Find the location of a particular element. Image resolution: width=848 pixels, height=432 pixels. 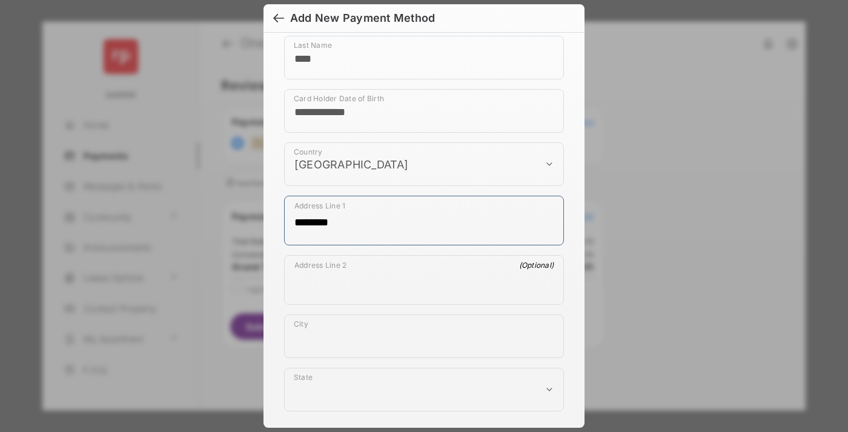

div: payment_method_screening[postal_addresses][addressLine1] is located at coordinates (424, 220).